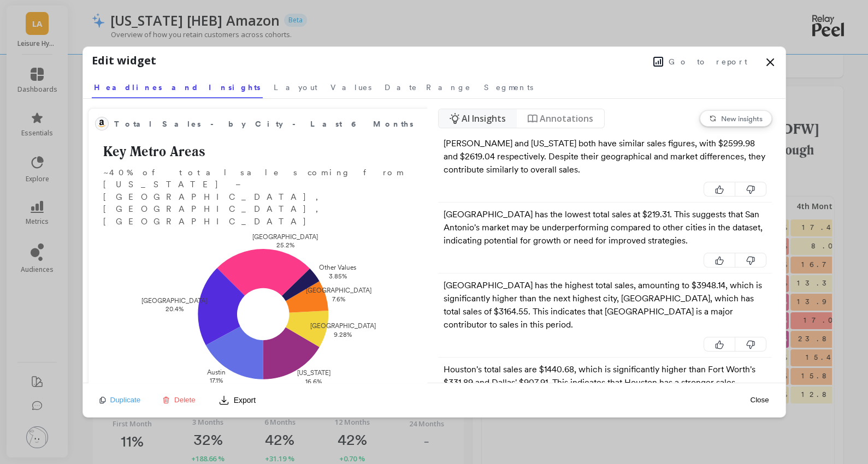 The image size is (868, 464). What do you see at coordinates (103, 400) in the screenshot?
I see `img: duplicate icon` at bounding box center [103, 400].